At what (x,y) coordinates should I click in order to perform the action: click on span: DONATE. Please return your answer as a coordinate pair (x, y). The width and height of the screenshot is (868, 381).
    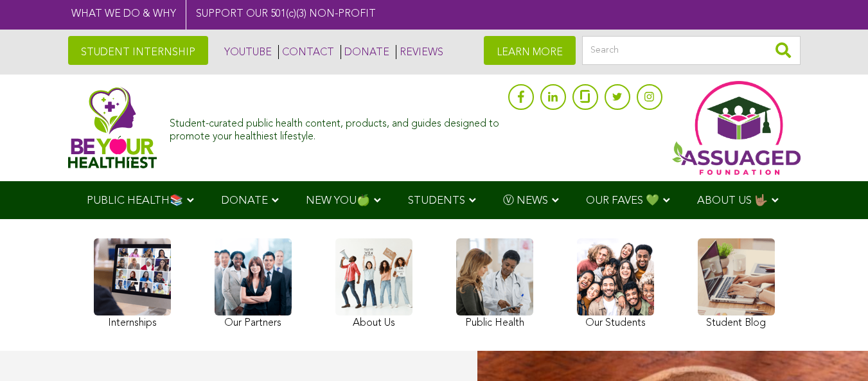
    Looking at the image, I should click on (244, 200).